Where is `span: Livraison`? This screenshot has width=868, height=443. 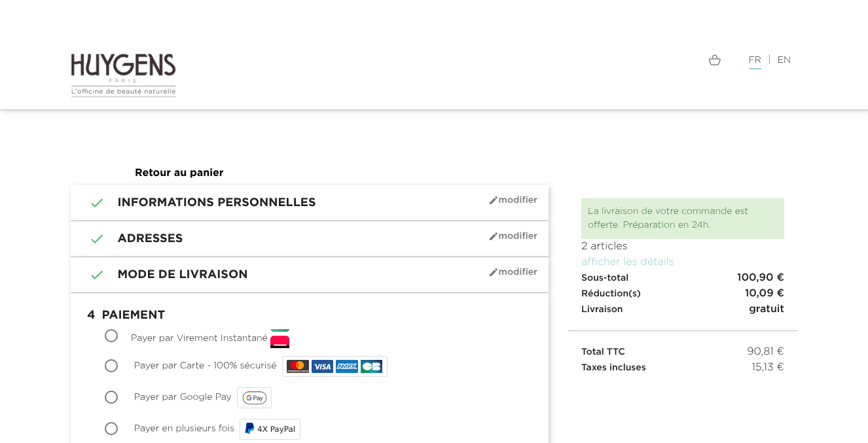 span: Livraison is located at coordinates (602, 310).